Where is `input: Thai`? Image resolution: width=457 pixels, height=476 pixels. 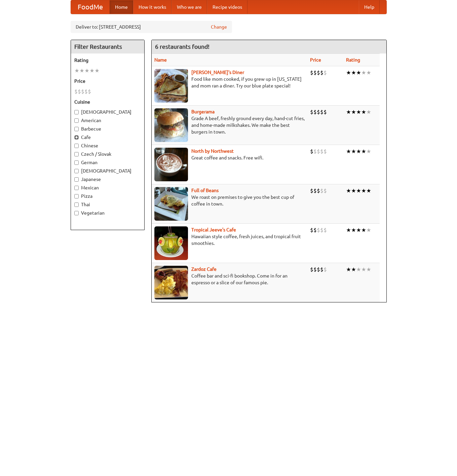
input: Thai is located at coordinates (76, 204).